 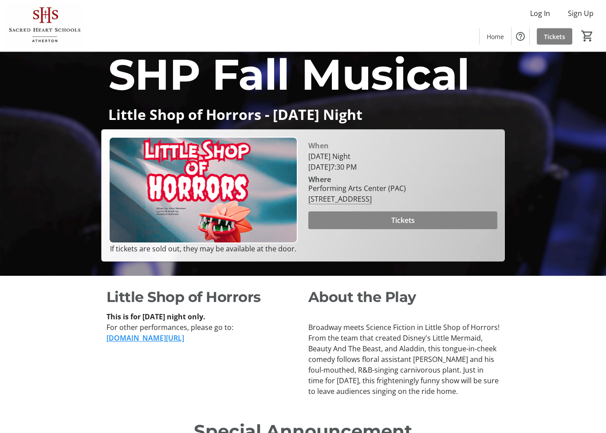 I want to click on p: If tickets are sold out, they may be available at the door., so click(x=203, y=249).